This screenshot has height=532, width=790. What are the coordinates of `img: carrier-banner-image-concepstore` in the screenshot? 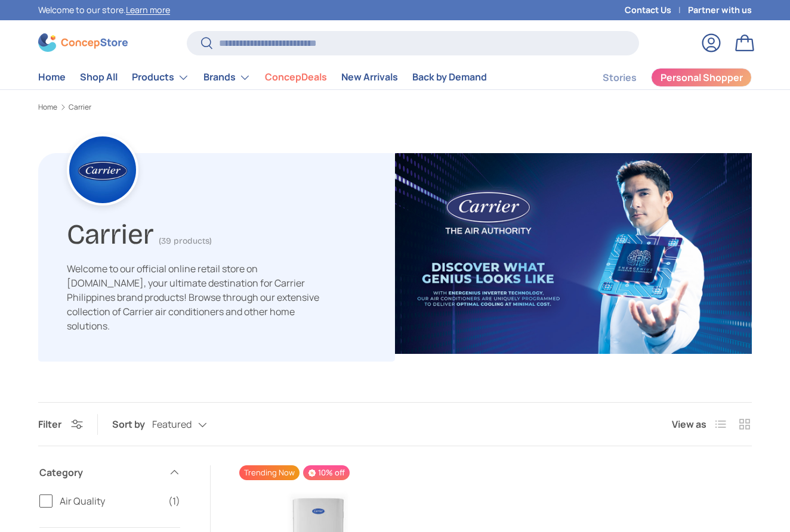 It's located at (574, 254).